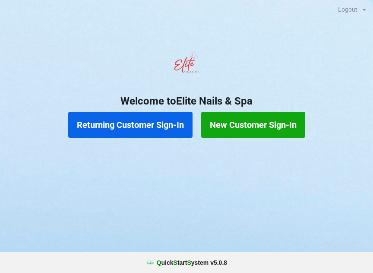 This screenshot has width=373, height=273. Describe the element at coordinates (192, 262) in the screenshot. I see `b: uick tart ystem v 5.0.8` at that location.